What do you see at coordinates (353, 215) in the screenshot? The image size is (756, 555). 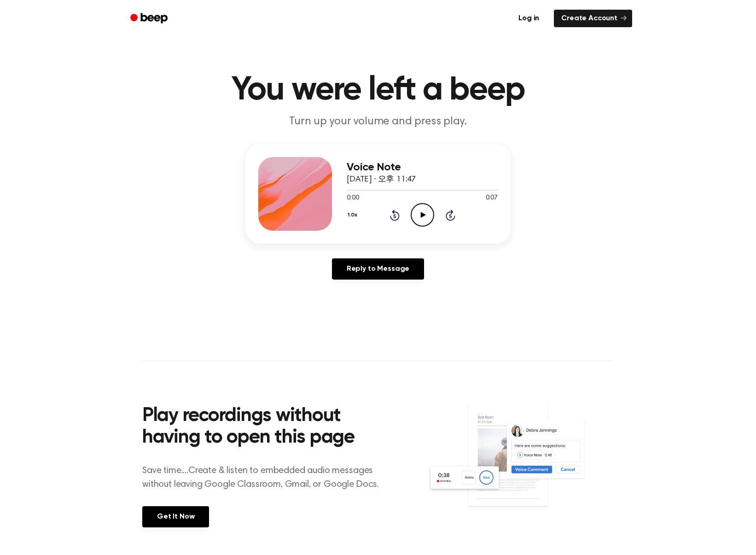 I see `button: 1.0x` at bounding box center [353, 215].